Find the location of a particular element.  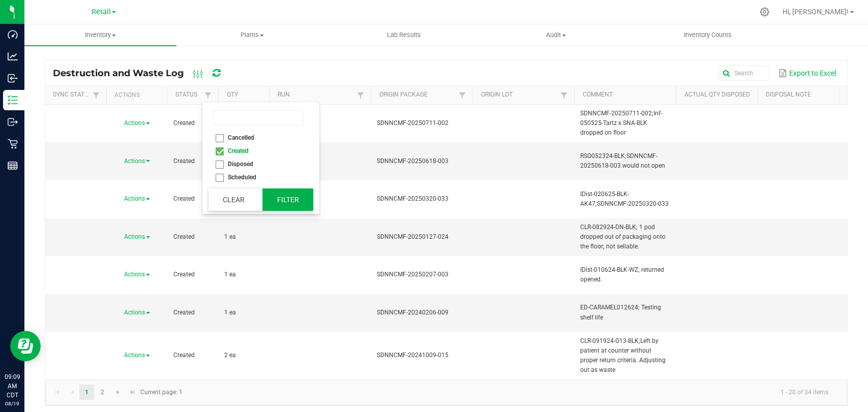

a: Lab Results is located at coordinates (403, 35).